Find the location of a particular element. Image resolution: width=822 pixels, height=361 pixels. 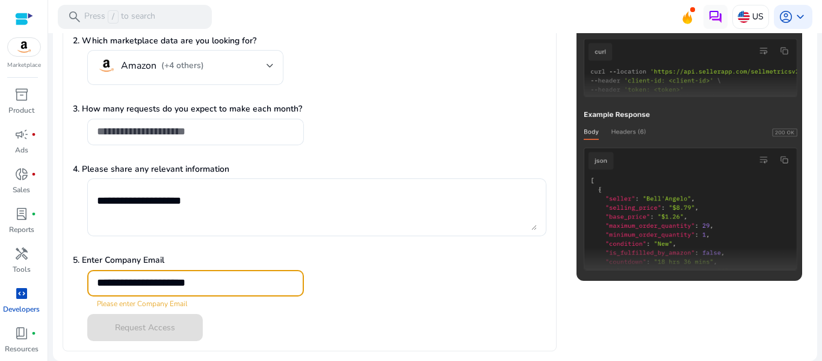

h4: Amazon is located at coordinates (138, 66).